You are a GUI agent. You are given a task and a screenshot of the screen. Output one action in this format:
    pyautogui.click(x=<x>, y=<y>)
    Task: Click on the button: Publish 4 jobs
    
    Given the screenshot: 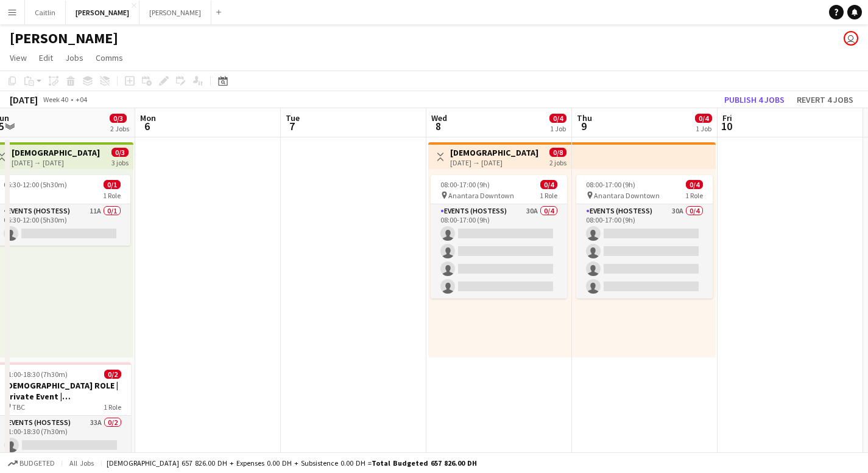 What is the action you would take?
    pyautogui.click(x=754, y=100)
    